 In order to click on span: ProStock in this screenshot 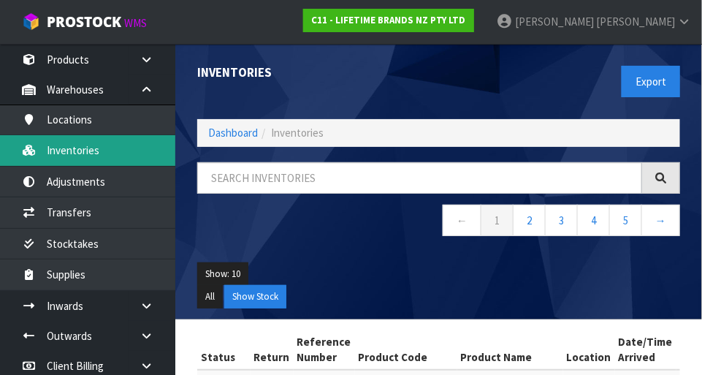, I will do `click(84, 22)`.